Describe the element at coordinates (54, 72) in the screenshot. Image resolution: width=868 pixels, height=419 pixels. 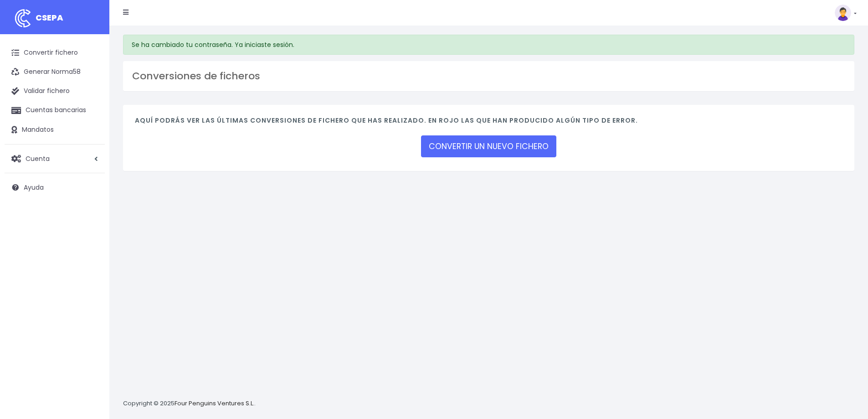
I see `a: Generar Norma58` at that location.